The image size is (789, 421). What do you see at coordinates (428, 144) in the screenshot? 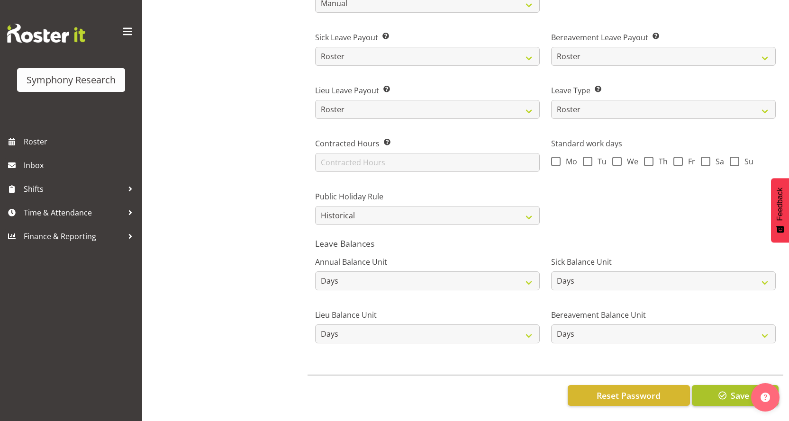
I see `label: Contracted Hours` at bounding box center [428, 144].